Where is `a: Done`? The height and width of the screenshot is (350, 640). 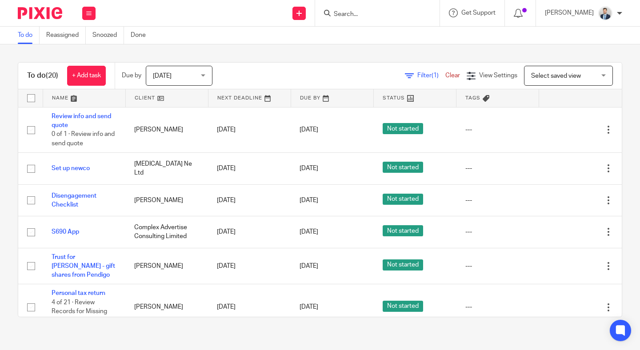 a: Done is located at coordinates (141, 35).